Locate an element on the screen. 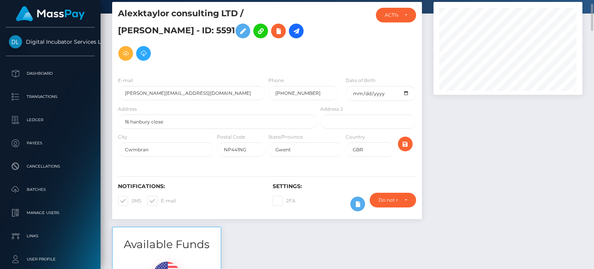  p: Transactions is located at coordinates (50, 97).